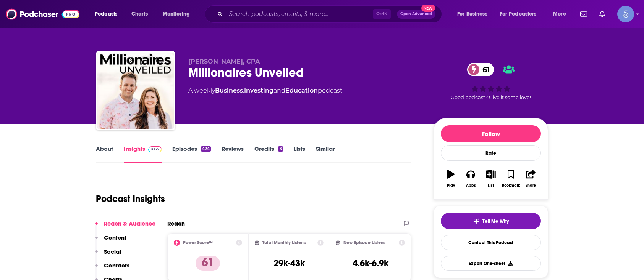  Describe the element at coordinates (471, 186) in the screenshot. I see `div: Apps` at that location.